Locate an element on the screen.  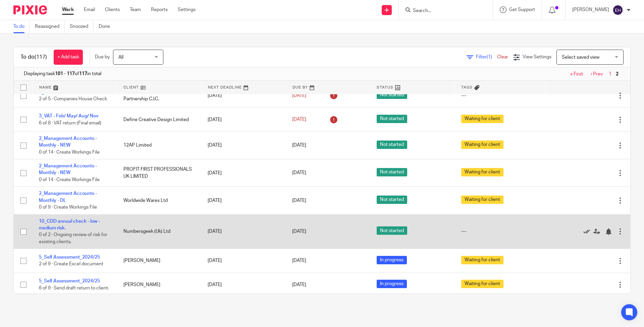
a: 3_VAT - Feb/ May/ Aug/ Nov is located at coordinates (69, 116).